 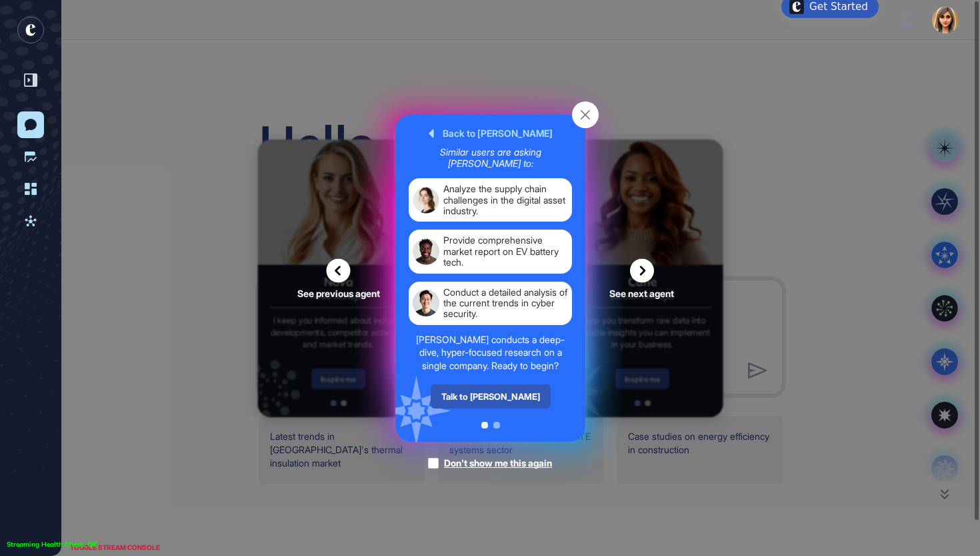 What do you see at coordinates (426, 252) in the screenshot?
I see `img: agent-card-sample-avatar-02.png` at bounding box center [426, 252].